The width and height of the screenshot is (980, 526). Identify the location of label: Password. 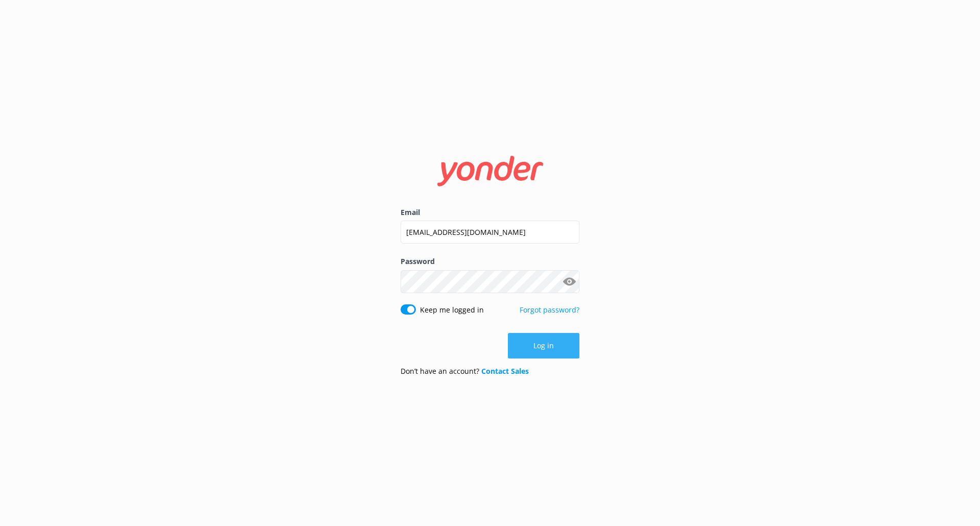
(490, 261).